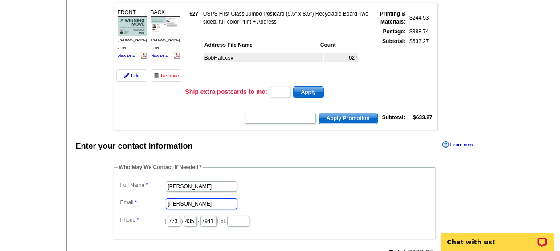 This screenshot has height=251, width=560. What do you see at coordinates (348, 119) in the screenshot?
I see `button: Apply Promotion` at bounding box center [348, 119].